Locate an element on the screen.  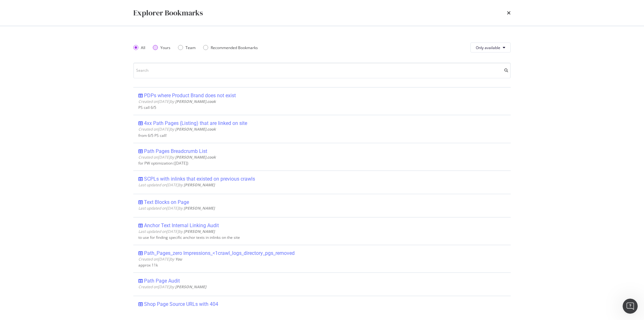
div: Path Page Audit is located at coordinates (162, 281).